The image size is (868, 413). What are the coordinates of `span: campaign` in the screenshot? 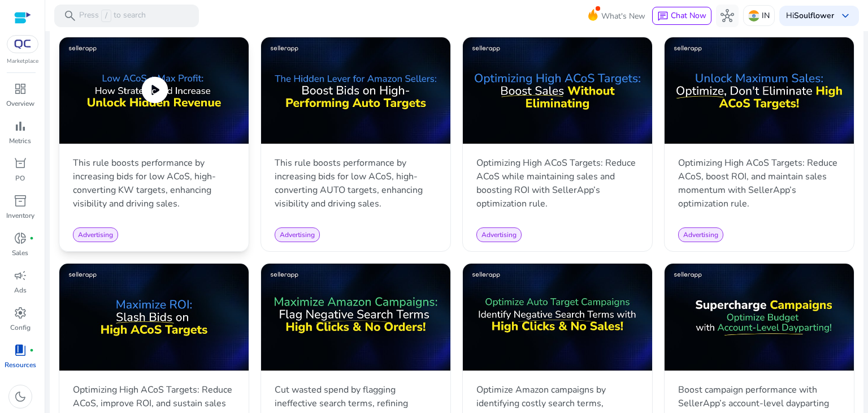 It's located at (20, 276).